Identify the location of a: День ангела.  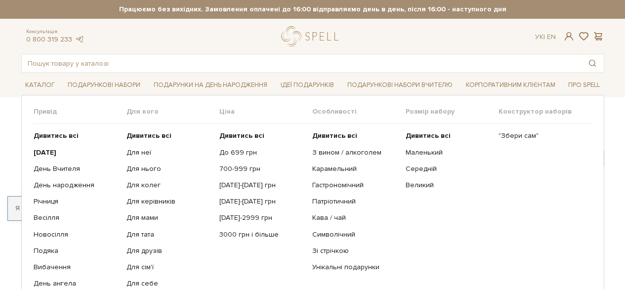
(76, 284).